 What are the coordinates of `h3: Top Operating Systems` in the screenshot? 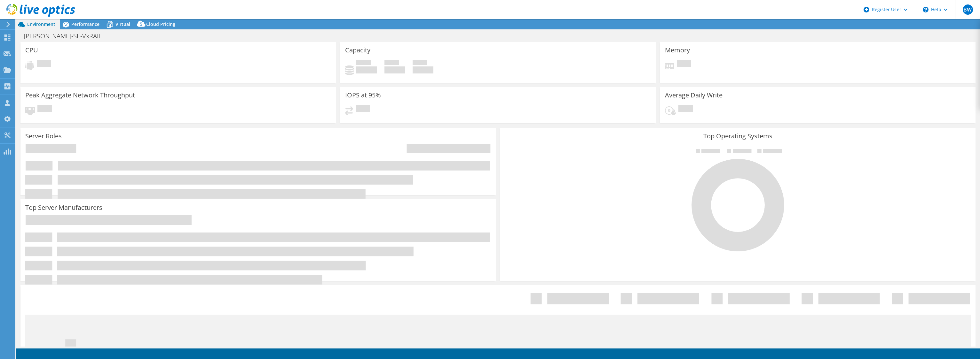 It's located at (737, 136).